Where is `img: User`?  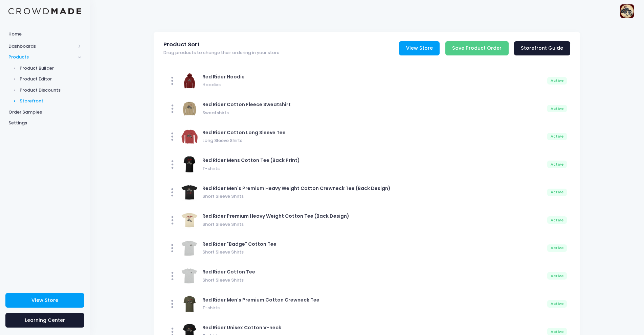 img: User is located at coordinates (627, 11).